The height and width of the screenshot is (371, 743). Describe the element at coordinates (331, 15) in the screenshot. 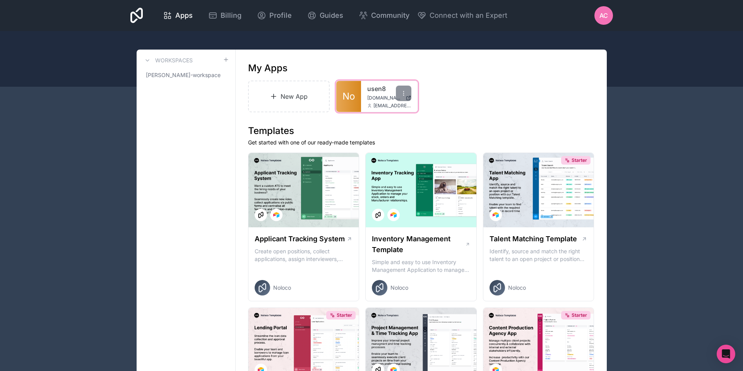

I see `span: Guides` at that location.